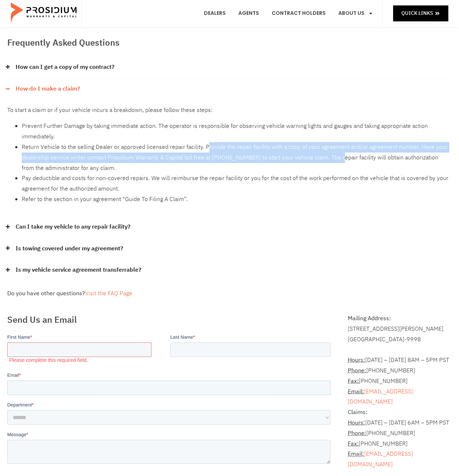  What do you see at coordinates (109, 294) in the screenshot?
I see `a: Visit the FAQ Page` at bounding box center [109, 294].